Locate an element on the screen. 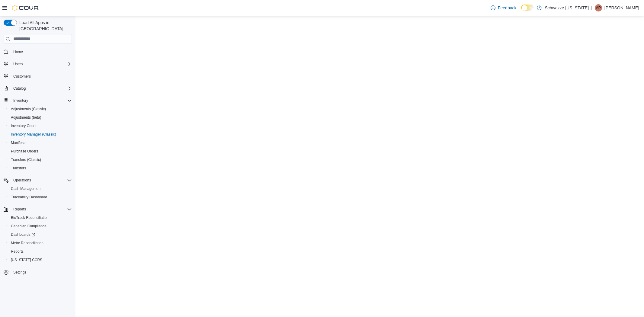 The image size is (644, 317). button: Transfers is located at coordinates (40, 168).